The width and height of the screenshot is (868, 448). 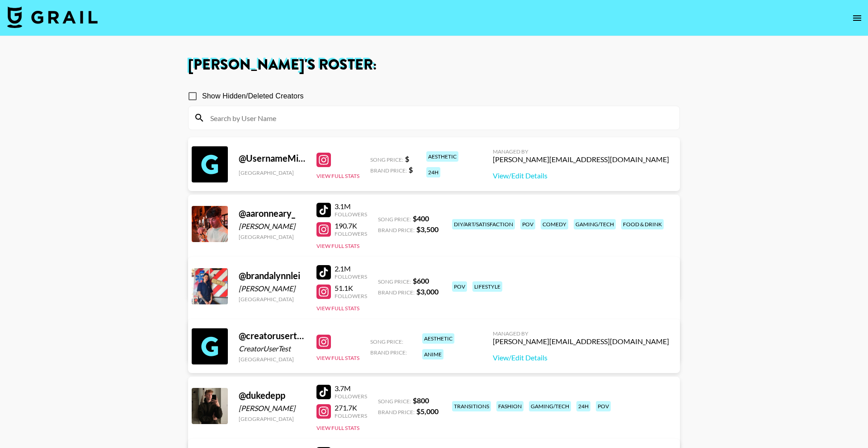 I want to click on div: @ UsernameMismatchTest, so click(x=272, y=158).